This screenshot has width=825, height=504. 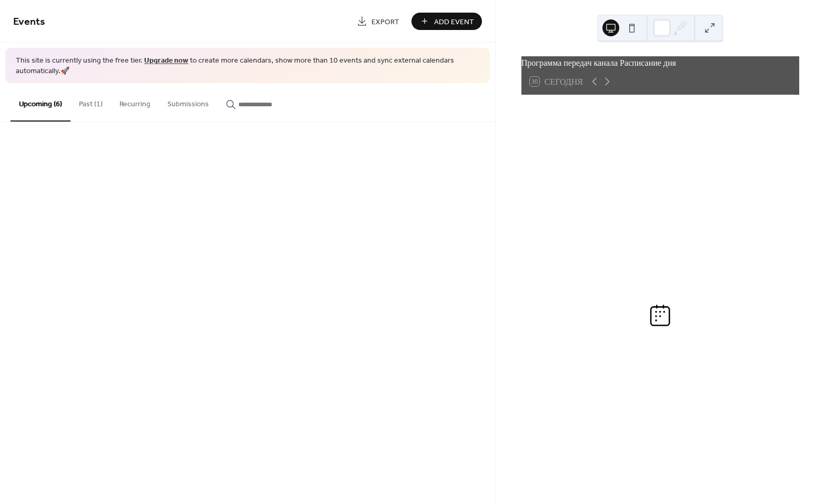 I want to click on button: Recurring, so click(x=134, y=101).